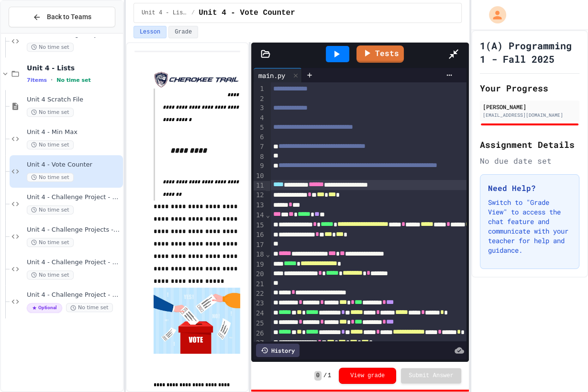  Describe the element at coordinates (260, 195) in the screenshot. I see `div: 12` at that location.